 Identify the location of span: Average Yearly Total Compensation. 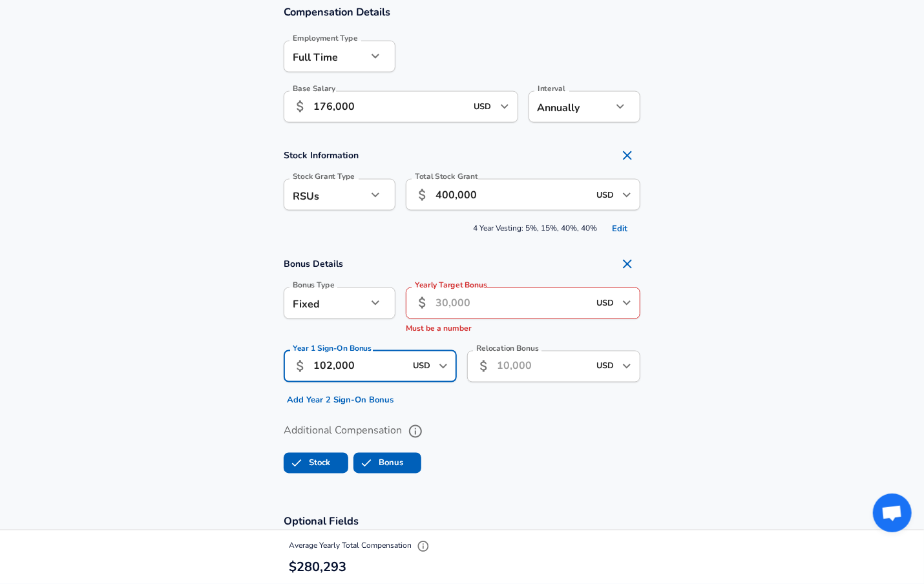
(360, 546).